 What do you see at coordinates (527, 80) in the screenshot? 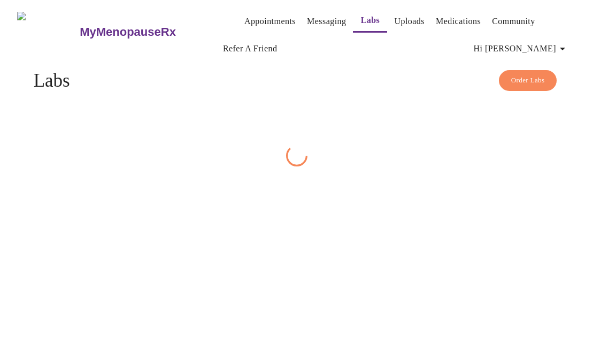
I see `span: Order Labs` at bounding box center [527, 80].